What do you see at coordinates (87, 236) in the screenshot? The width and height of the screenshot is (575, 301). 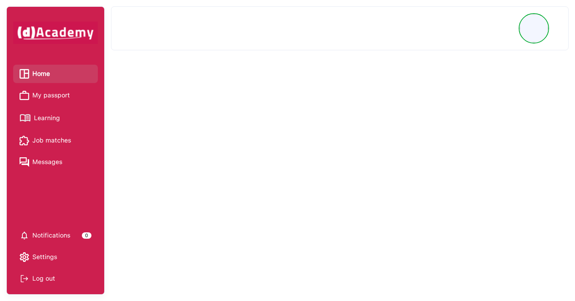 I see `div: 0` at bounding box center [87, 236].